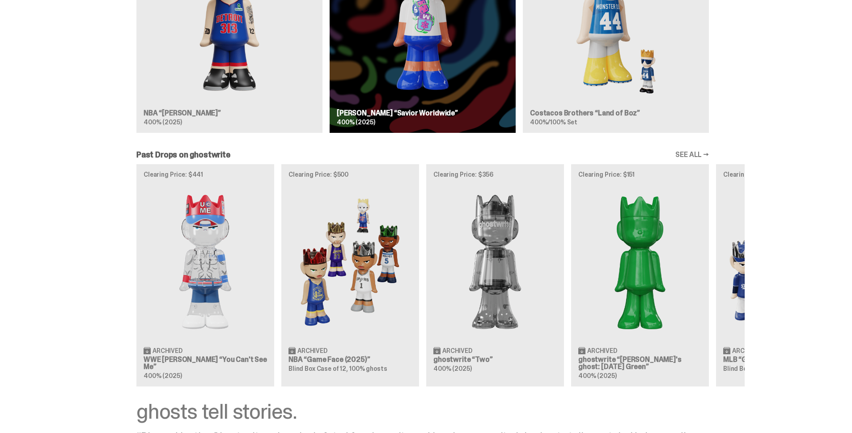 The width and height of the screenshot is (852, 433). I want to click on a: Clearing Price: $151 Schrödinger's ghost: Sunday Green Archived, so click(640, 275).